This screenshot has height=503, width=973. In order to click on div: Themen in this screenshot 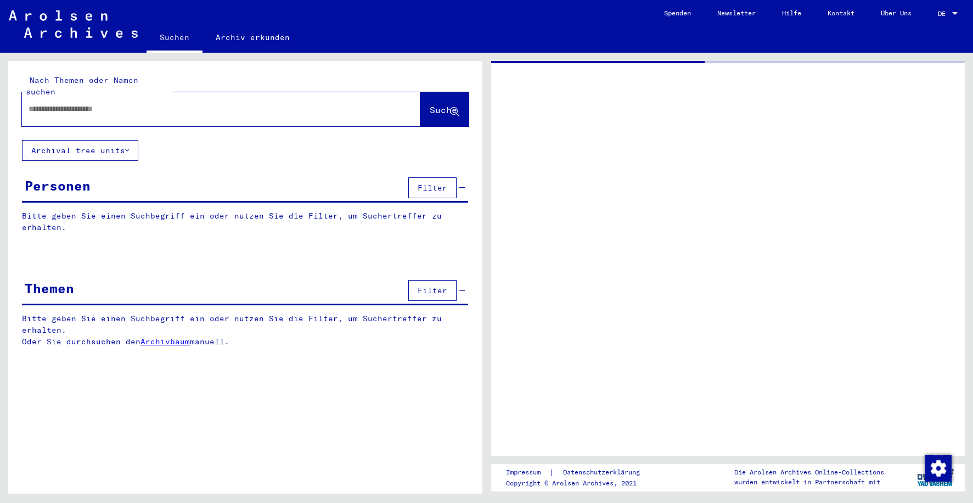, I will do `click(49, 288)`.